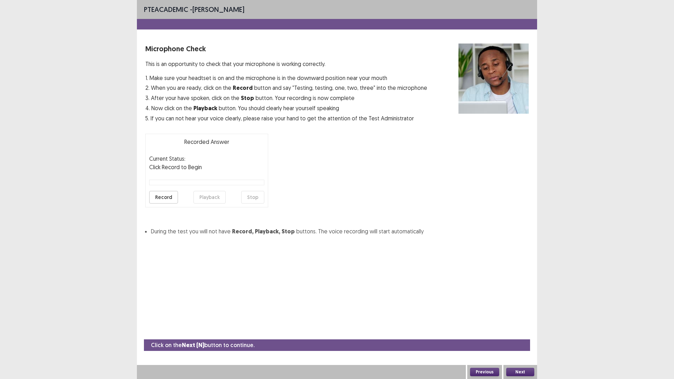  Describe the element at coordinates (286, 64) in the screenshot. I see `p: This is an opportunity to check that your microphone is working correctly.` at that location.